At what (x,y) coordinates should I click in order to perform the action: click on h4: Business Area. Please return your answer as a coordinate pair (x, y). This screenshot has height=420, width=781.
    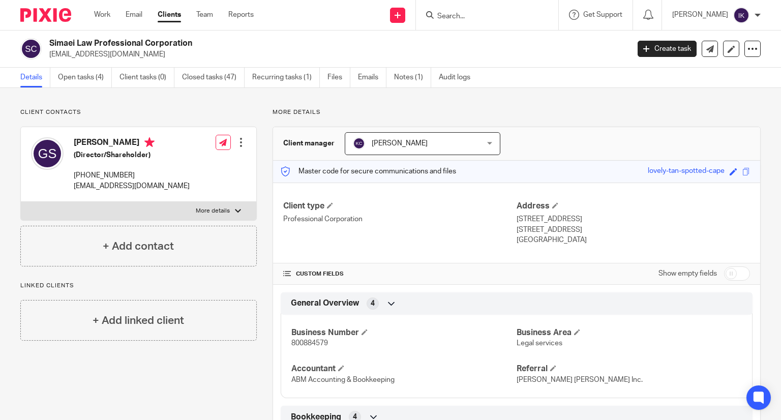
    Looking at the image, I should click on (629, 332).